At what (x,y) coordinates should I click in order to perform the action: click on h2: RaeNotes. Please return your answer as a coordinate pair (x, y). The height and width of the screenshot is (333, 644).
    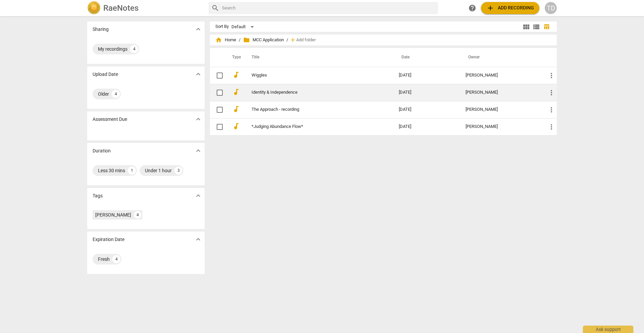
    Looking at the image, I should click on (121, 8).